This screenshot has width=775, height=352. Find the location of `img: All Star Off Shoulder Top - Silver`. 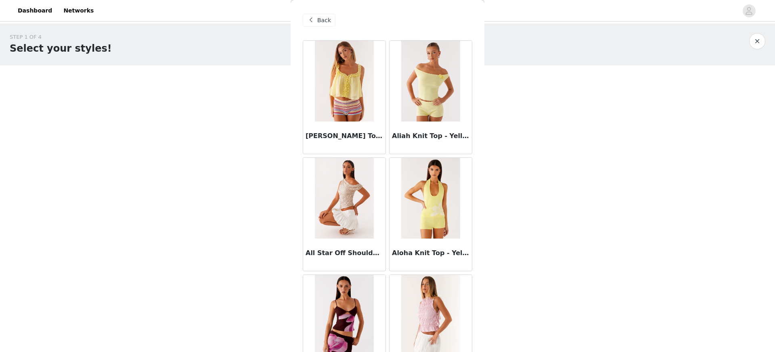

img: All Star Off Shoulder Top - Silver is located at coordinates (344, 198).